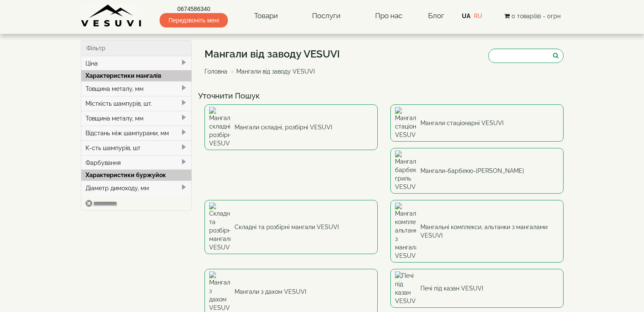 The image size is (644, 312). What do you see at coordinates (326, 16) in the screenshot?
I see `a: Послуги` at bounding box center [326, 16].